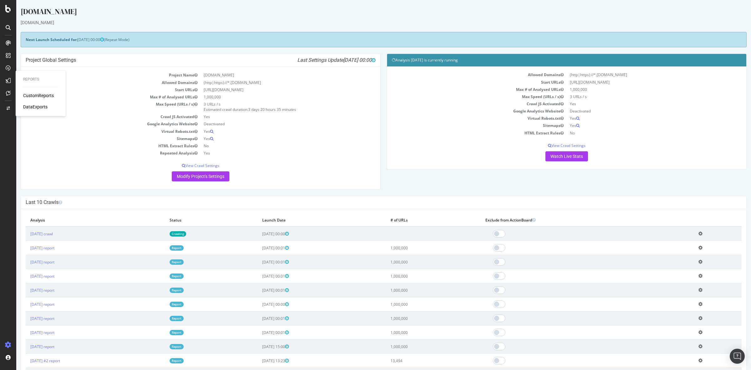 This screenshot has width=751, height=370. I want to click on div: DataExports, so click(35, 107).